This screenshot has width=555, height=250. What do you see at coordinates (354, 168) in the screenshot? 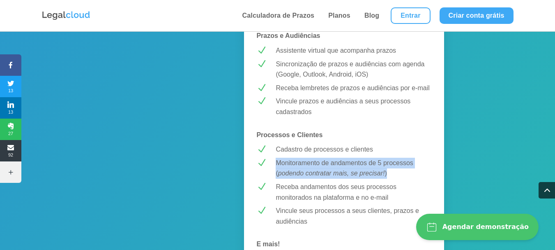
I see `p: Monitoramento de andamentos de 5 processos ( )` at bounding box center [354, 168].